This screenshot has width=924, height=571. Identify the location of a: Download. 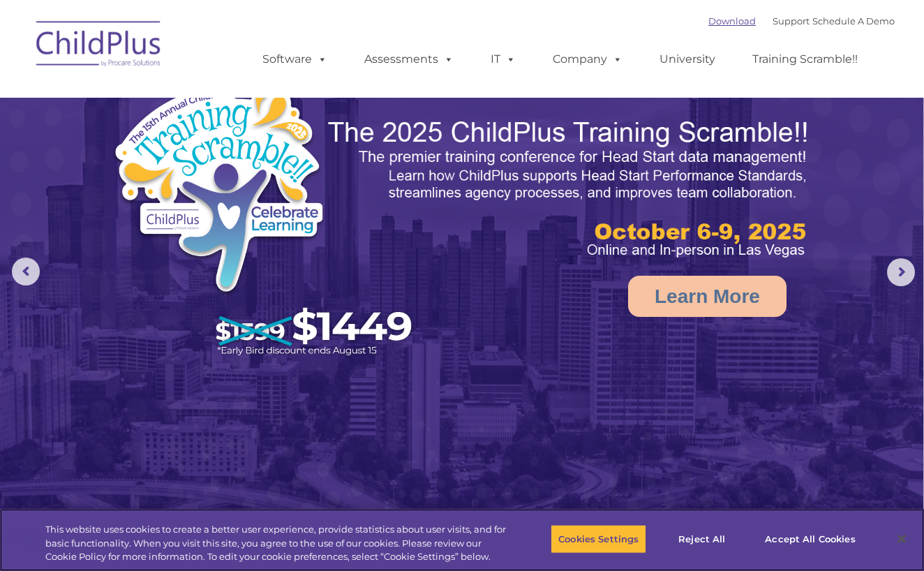
(732, 21).